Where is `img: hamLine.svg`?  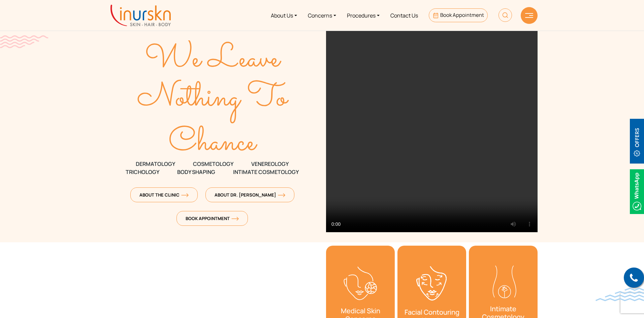 img: hamLine.svg is located at coordinates (529, 15).